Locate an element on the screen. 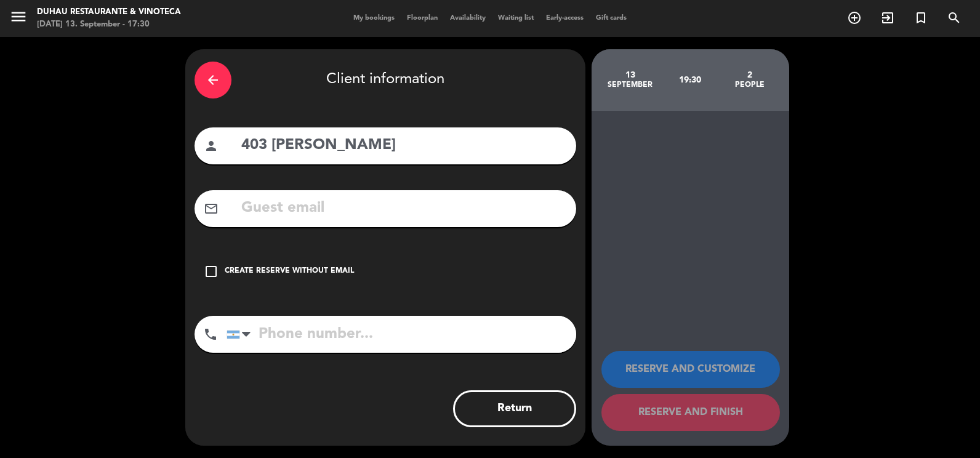 The image size is (980, 458). button: menu is located at coordinates (18, 18).